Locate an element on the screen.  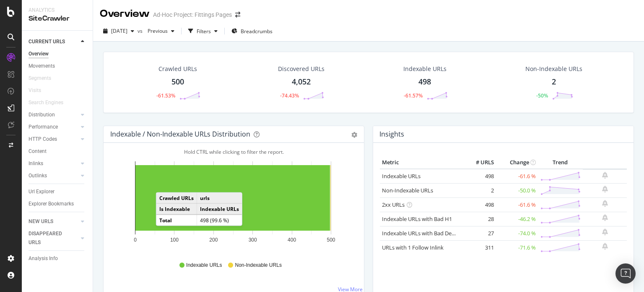
text: 400 is located at coordinates (292, 240).